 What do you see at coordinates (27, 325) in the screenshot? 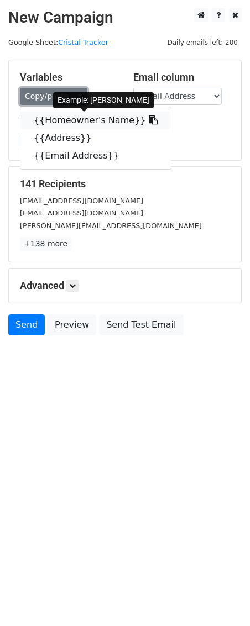
I see `a: Send` at bounding box center [27, 325].